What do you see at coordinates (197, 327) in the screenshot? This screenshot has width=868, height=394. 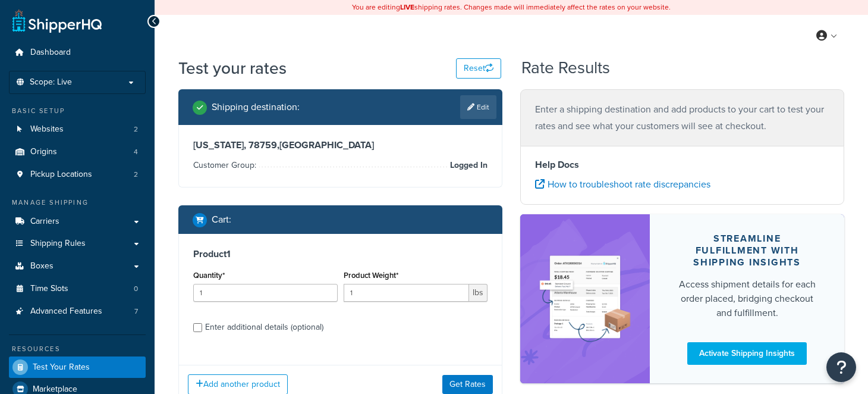 I see `input: Enter additional details (optional)` at bounding box center [197, 327].